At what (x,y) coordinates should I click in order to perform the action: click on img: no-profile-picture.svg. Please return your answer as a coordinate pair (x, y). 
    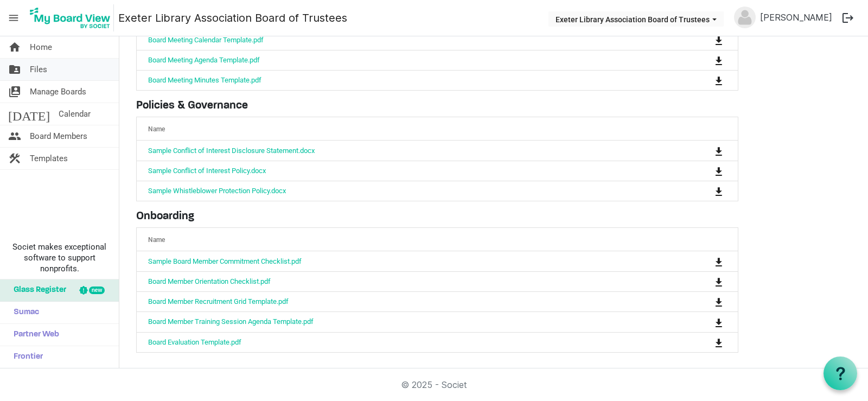
    Looking at the image, I should click on (745, 18).